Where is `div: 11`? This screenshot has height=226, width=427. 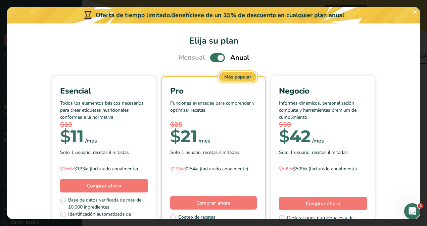 div: 11 is located at coordinates (72, 137).